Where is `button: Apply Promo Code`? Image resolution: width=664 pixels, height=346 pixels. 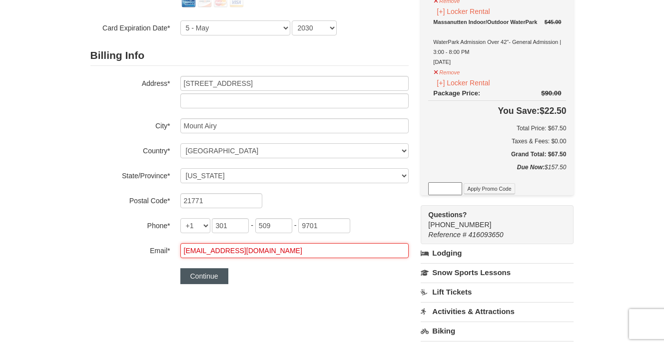
button: Apply Promo Code is located at coordinates (489, 189).